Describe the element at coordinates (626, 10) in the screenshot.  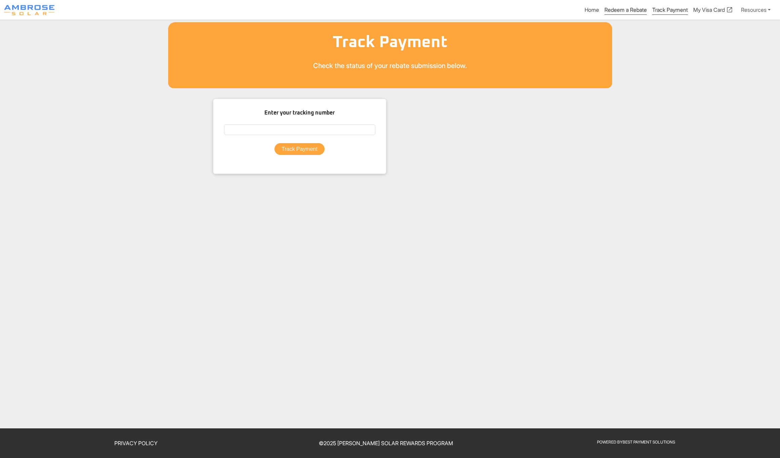
I see `a: Redeem a Rebate` at that location.